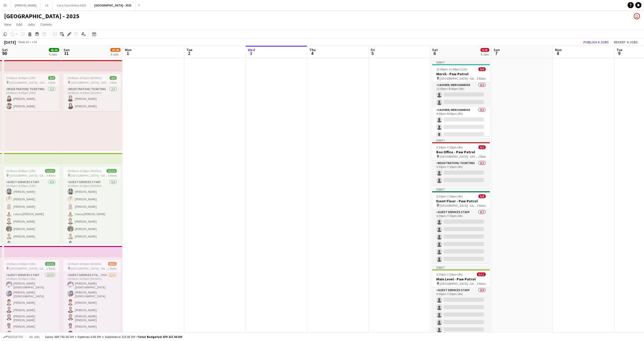 This screenshot has width=644, height=341. I want to click on span: 8, so click(558, 53).